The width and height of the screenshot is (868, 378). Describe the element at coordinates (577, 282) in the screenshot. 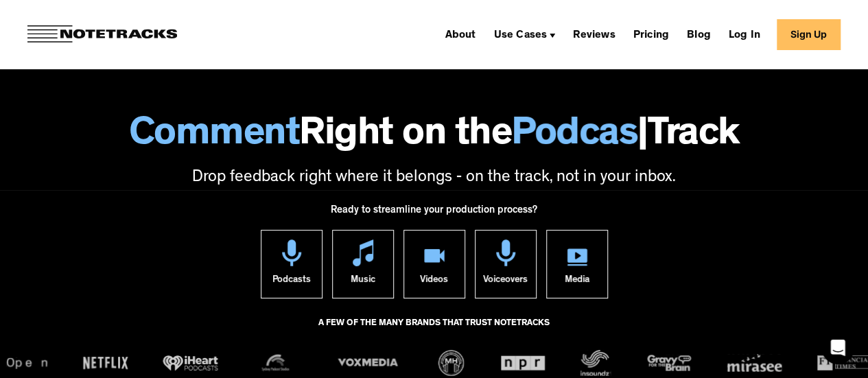

I see `div: Media` at that location.